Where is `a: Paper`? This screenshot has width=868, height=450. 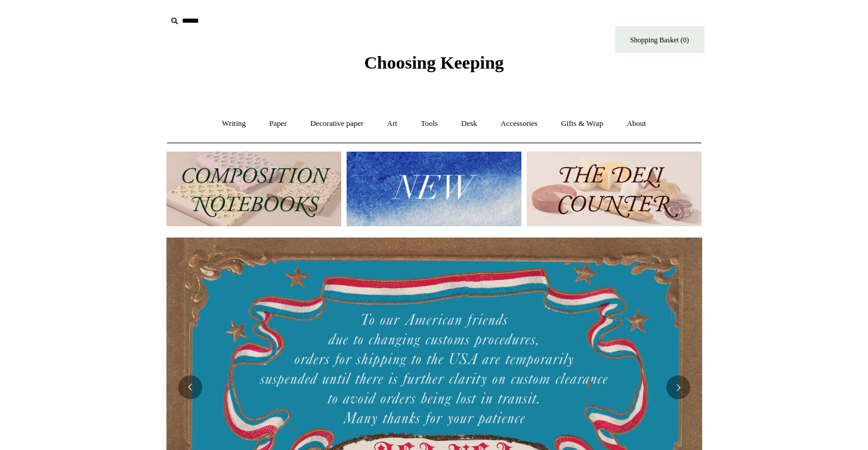
a: Paper is located at coordinates (278, 124).